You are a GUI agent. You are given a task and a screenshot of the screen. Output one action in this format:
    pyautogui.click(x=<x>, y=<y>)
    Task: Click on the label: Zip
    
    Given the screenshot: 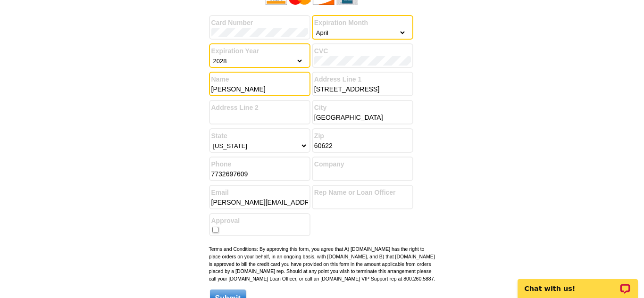 What is the action you would take?
    pyautogui.click(x=362, y=136)
    